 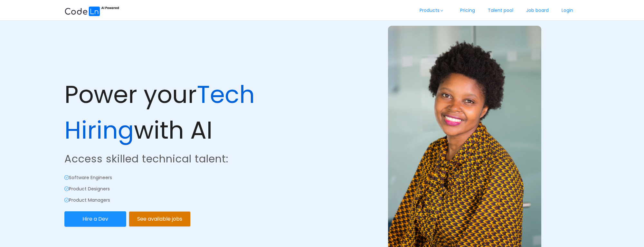 What do you see at coordinates (192, 159) in the screenshot?
I see `p: Access skilled technical talent:` at bounding box center [192, 159].